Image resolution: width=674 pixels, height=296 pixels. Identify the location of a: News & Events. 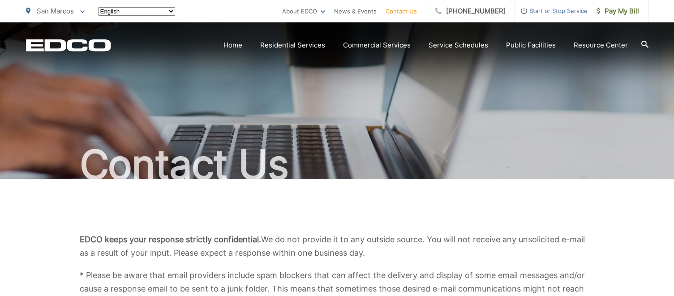
(355, 11).